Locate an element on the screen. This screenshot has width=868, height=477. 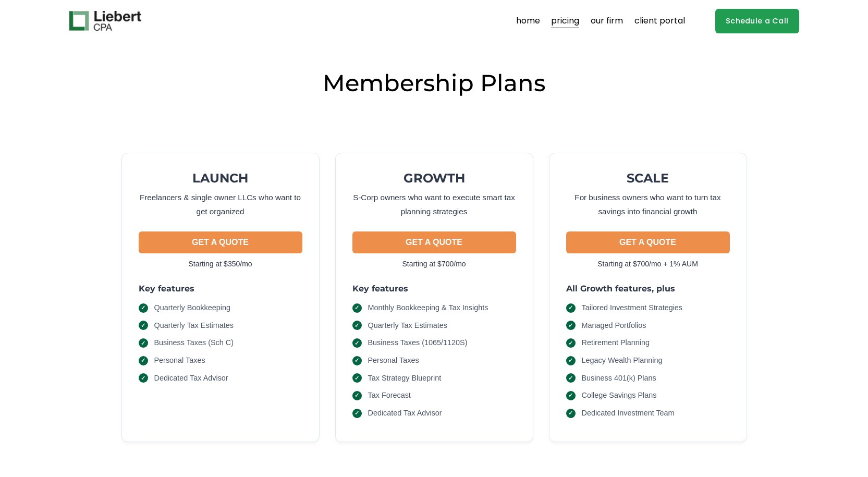
a: client portal is located at coordinates (659, 21).